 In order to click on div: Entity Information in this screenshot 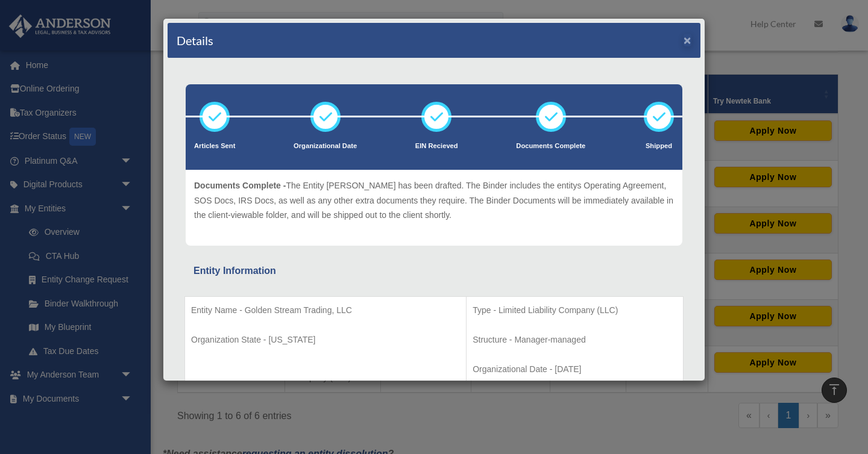, I will do `click(434, 271)`.